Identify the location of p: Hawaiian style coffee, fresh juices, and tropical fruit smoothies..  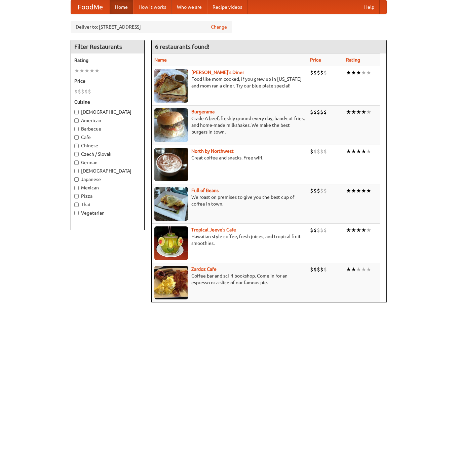
(230, 240).